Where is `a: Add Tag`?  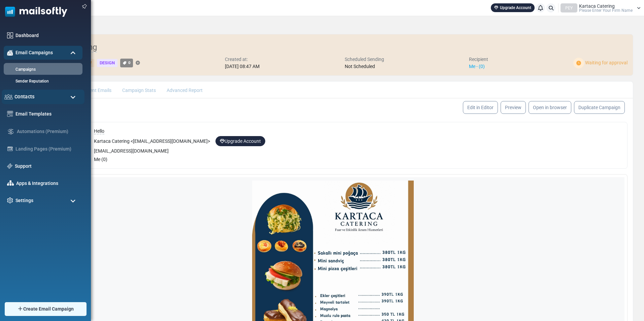 a: Add Tag is located at coordinates (138, 63).